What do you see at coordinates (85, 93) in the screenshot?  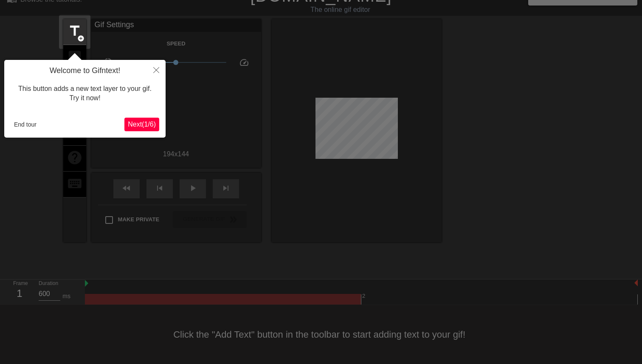 I see `div: This button adds a new text layer to your gif. Try it now!` at bounding box center [85, 93].